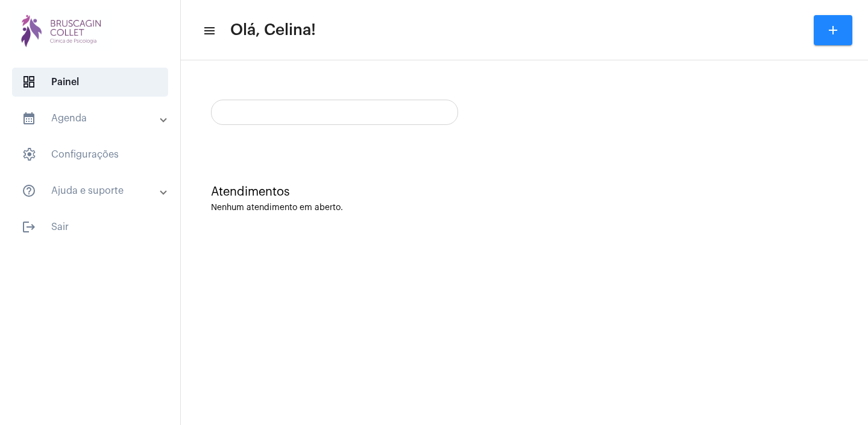  Describe the element at coordinates (525, 208) in the screenshot. I see `div: Nenhum atendimento em aberto.` at that location.